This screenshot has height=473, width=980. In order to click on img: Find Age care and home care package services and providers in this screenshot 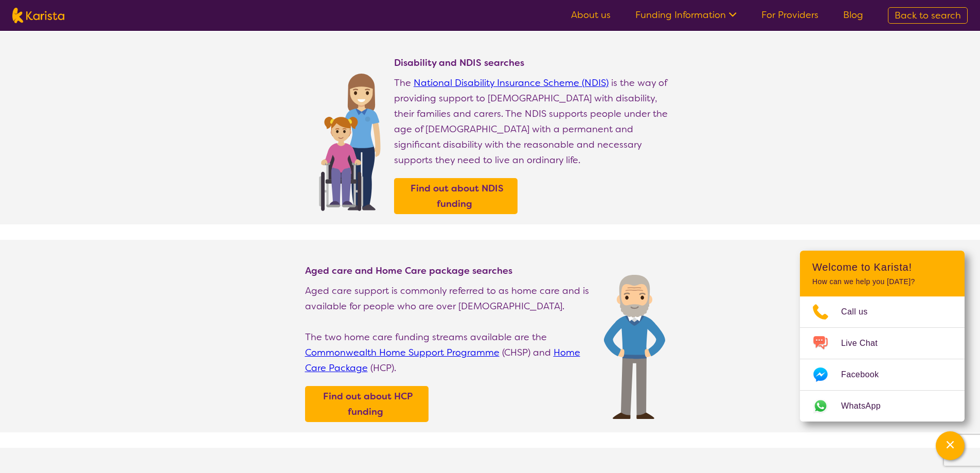, I will do `click(635, 347)`.